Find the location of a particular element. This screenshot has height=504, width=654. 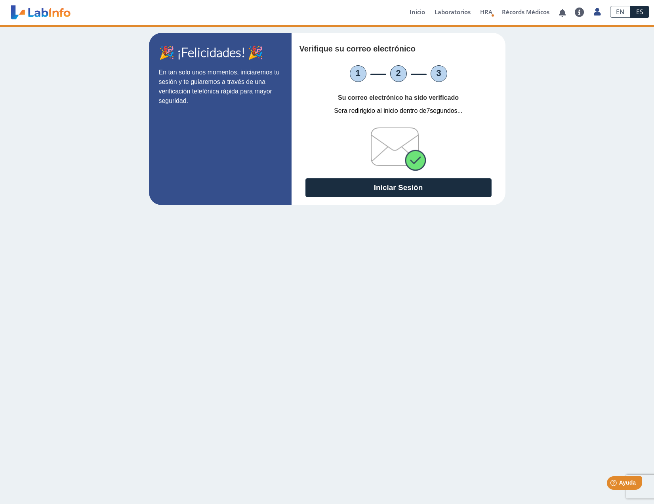

a: ES is located at coordinates (640, 12).